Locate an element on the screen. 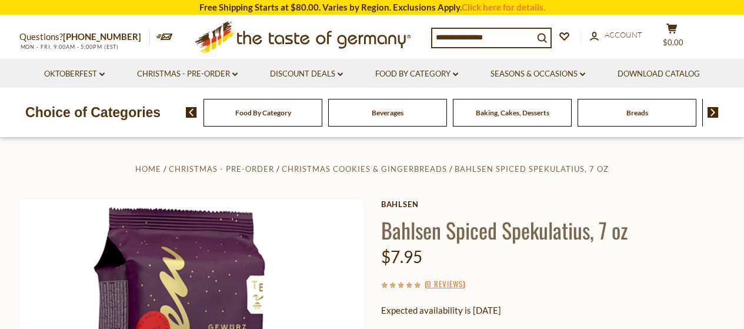 The image size is (744, 329). a: Oktoberfest is located at coordinates (74, 74).